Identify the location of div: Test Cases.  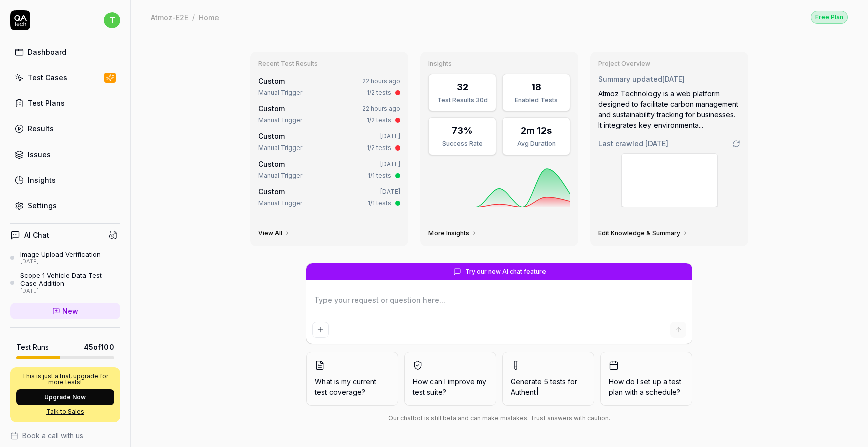
(47, 77).